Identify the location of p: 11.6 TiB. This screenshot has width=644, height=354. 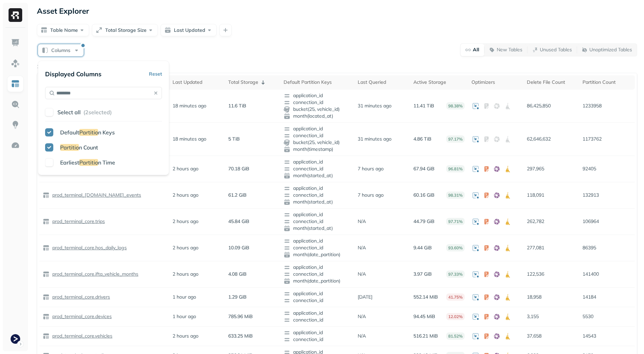
(237, 106).